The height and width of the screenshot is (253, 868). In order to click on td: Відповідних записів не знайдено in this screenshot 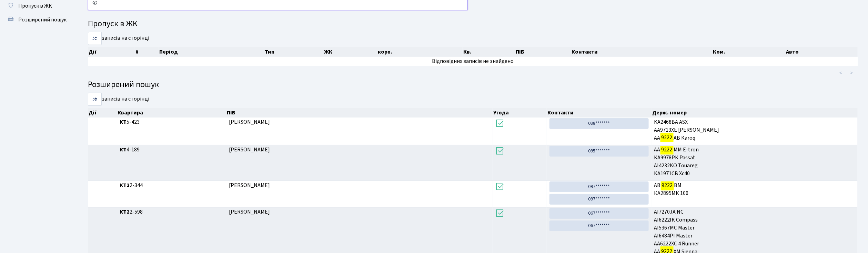, I will do `click(472, 61)`.